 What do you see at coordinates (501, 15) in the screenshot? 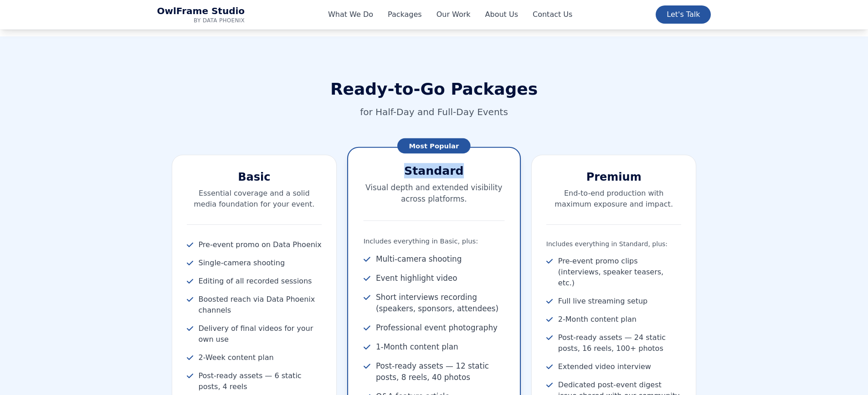
I see `a: About Us` at bounding box center [501, 15].